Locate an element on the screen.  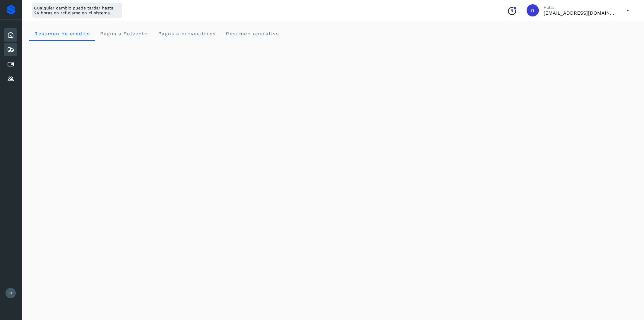
span: Resumen de crédito is located at coordinates (62, 34).